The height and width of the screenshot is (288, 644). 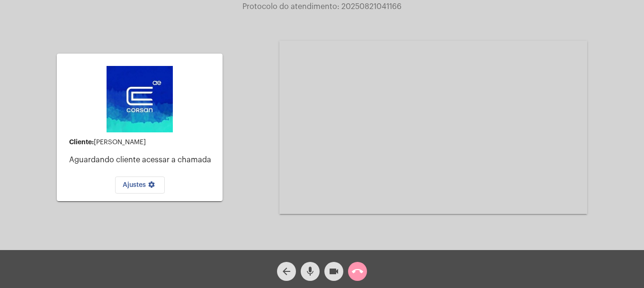 I want to click on mat-icon: settings, so click(x=152, y=186).